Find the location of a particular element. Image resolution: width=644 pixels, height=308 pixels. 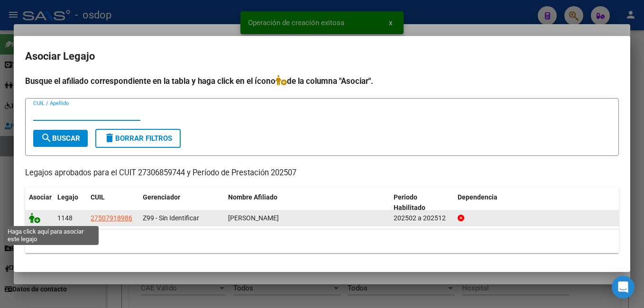

datatable-header-cell: Gerenciador is located at coordinates (182, 203).